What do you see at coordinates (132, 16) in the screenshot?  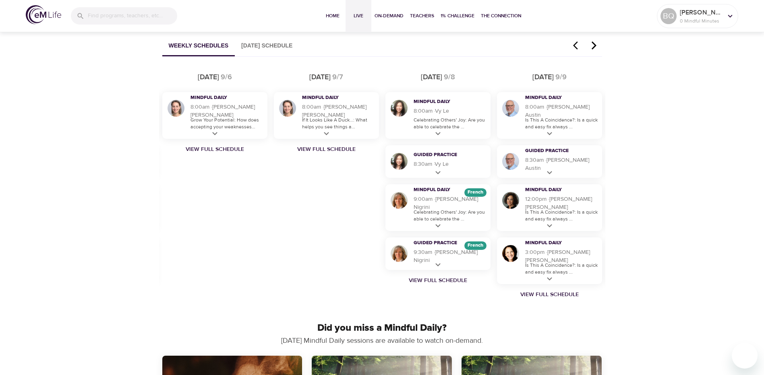 I see `input: Find programs, teachers, etc...` at bounding box center [132, 16].